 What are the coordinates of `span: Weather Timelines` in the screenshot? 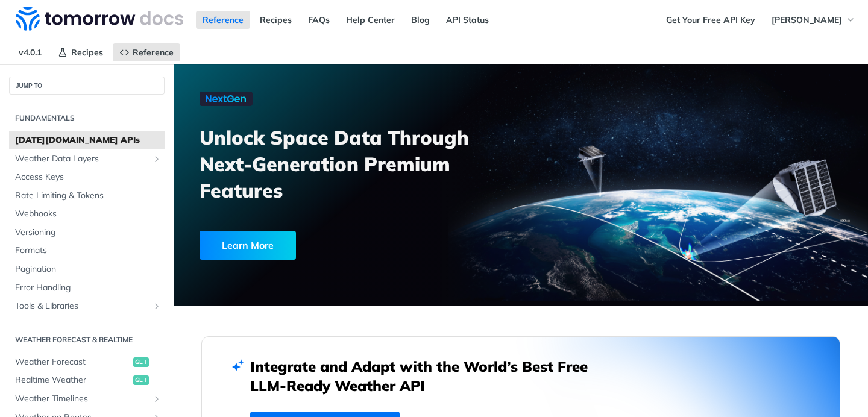 It's located at (82, 399).